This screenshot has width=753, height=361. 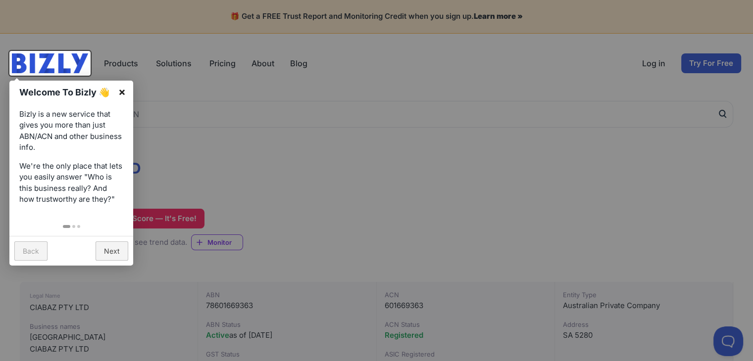 What do you see at coordinates (71, 183) in the screenshot?
I see `p: We're the only place that lets you easily answer "Who is this business really? And how trustworth...` at bounding box center [71, 183].